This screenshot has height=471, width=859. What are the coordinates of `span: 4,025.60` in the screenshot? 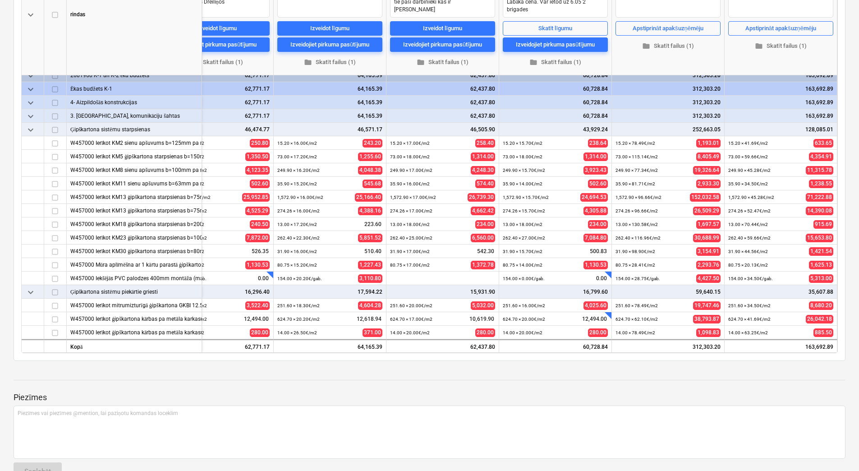 It's located at (596, 305).